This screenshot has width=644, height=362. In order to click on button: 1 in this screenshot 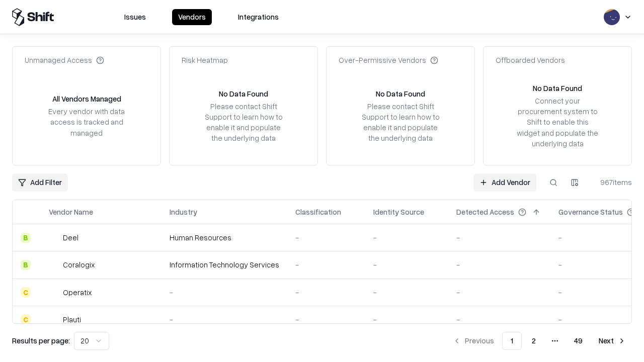, I will do `click(511, 341)`.